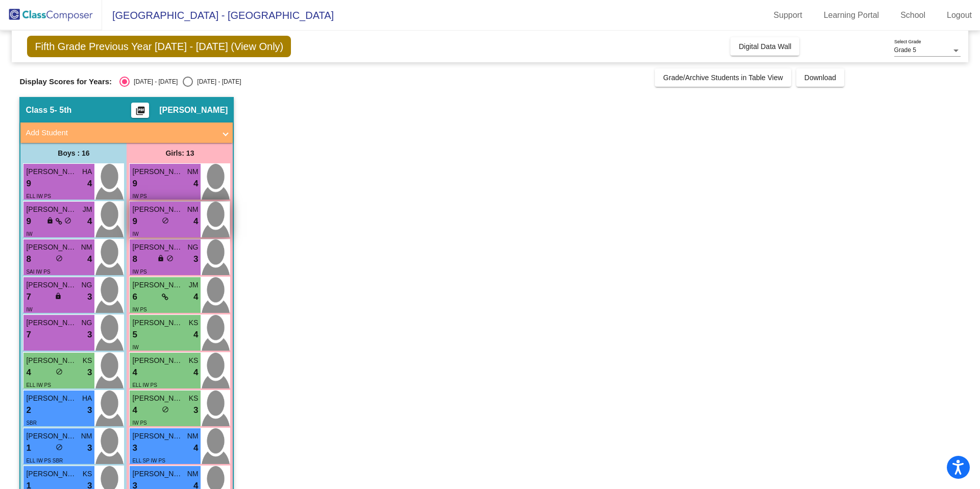  What do you see at coordinates (180, 82) in the screenshot?
I see `mat-radio-group: Select an option` at bounding box center [180, 82].